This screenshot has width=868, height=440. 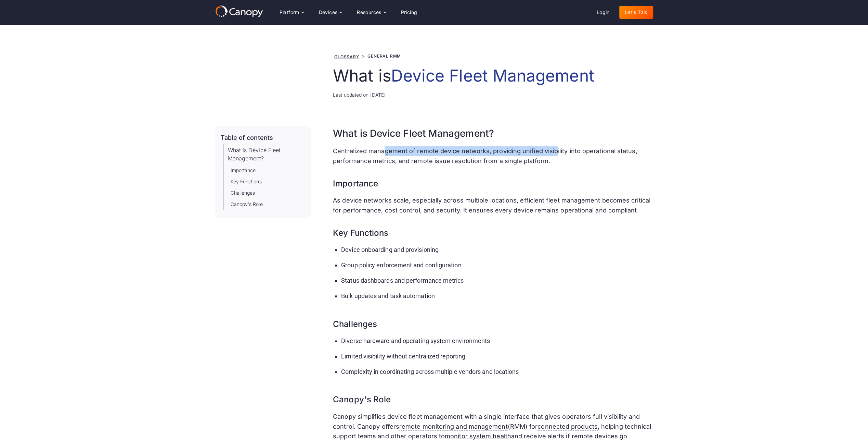 I want to click on li: Device onboarding and provisioning, so click(x=497, y=249).